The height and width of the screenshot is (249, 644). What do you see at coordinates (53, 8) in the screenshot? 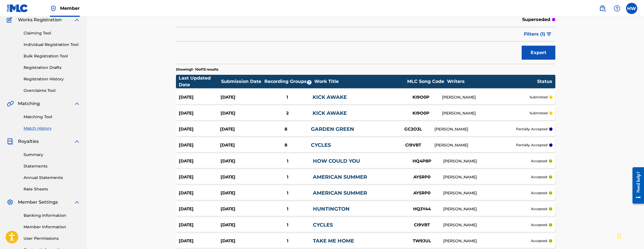
I see `img: Top Rightsholder` at bounding box center [53, 8].